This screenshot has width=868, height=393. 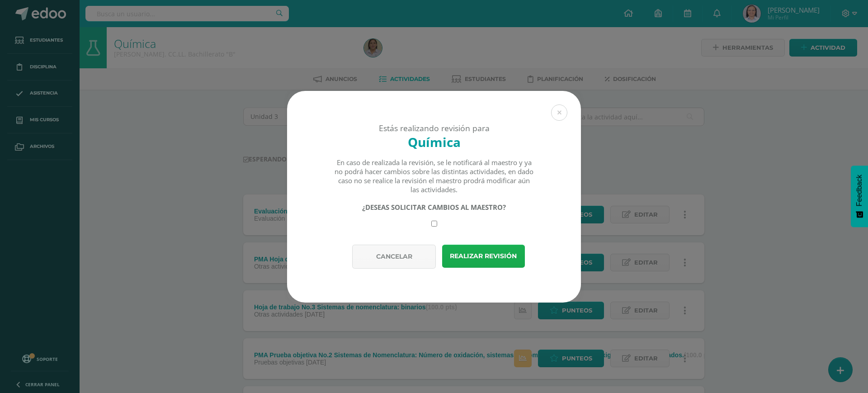 What do you see at coordinates (393, 257) in the screenshot?
I see `button: Cancelar` at bounding box center [393, 257].